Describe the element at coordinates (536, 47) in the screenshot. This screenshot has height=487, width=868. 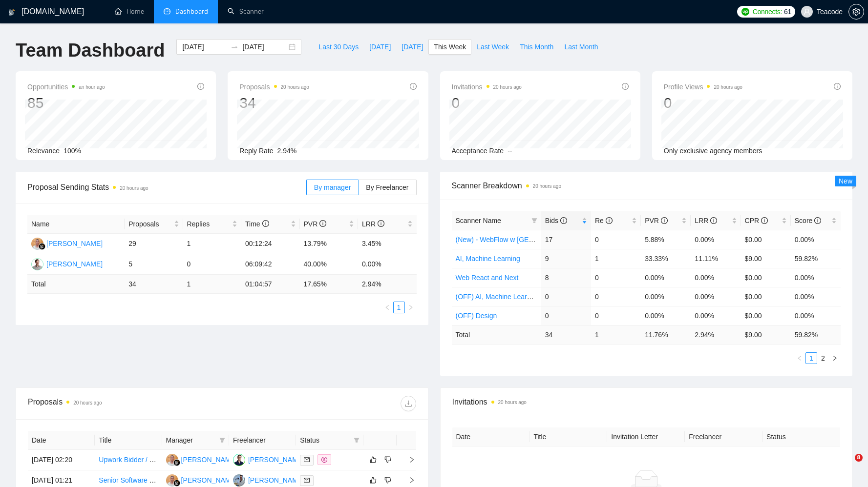
I see `button: This Month` at that location.